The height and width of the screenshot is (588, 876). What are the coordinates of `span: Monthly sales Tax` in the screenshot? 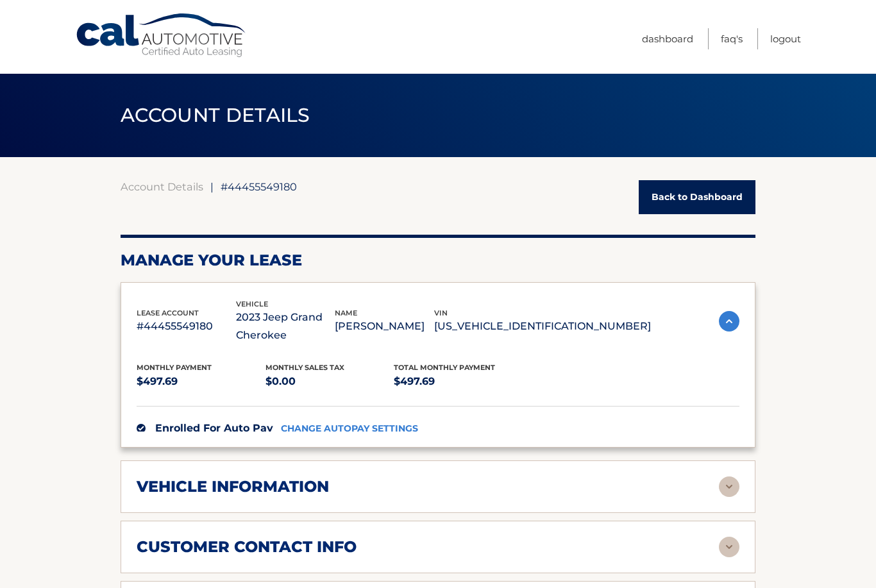 It's located at (305, 367).